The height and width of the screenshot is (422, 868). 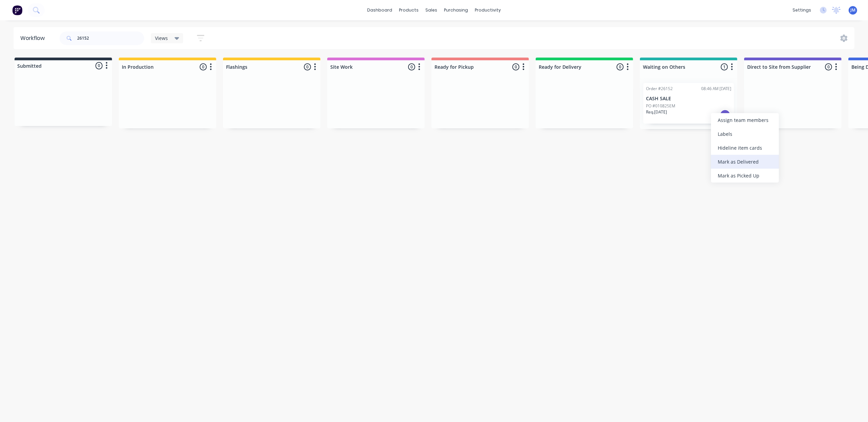 What do you see at coordinates (34, 38) in the screenshot?
I see `div: Workflow` at bounding box center [34, 38].